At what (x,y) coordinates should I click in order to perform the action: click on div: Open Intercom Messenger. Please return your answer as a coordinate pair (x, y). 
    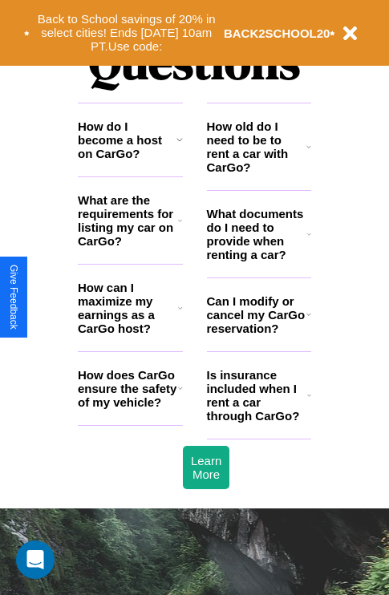
    Looking at the image, I should click on (35, 559).